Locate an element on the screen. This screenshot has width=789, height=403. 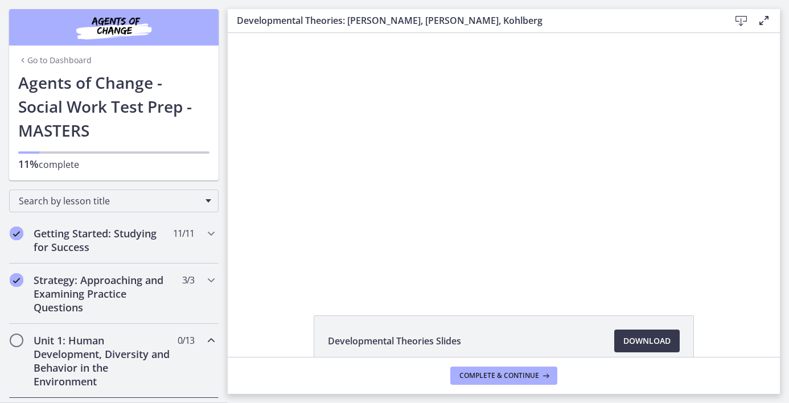
span: 11 / 11 is located at coordinates (183, 233).